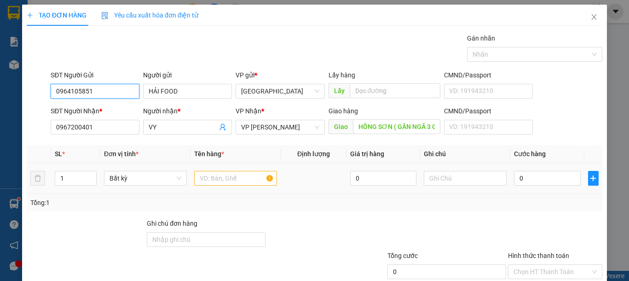 This screenshot has width=629, height=281. I want to click on input: 0, so click(383, 178).